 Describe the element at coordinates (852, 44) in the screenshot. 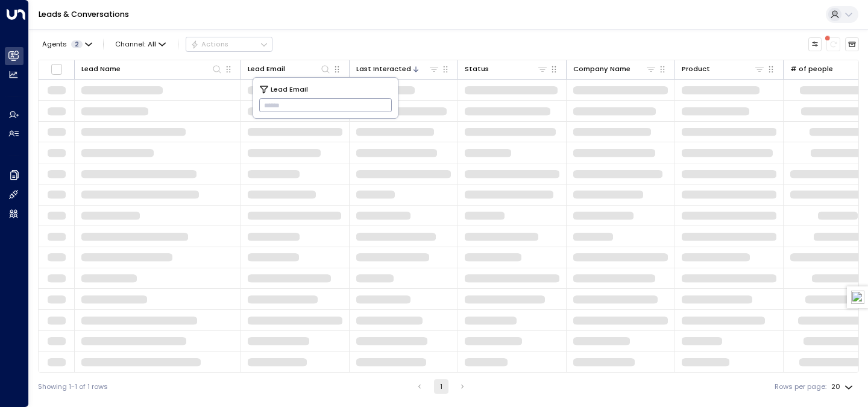

I see `button: Archived Leads` at that location.